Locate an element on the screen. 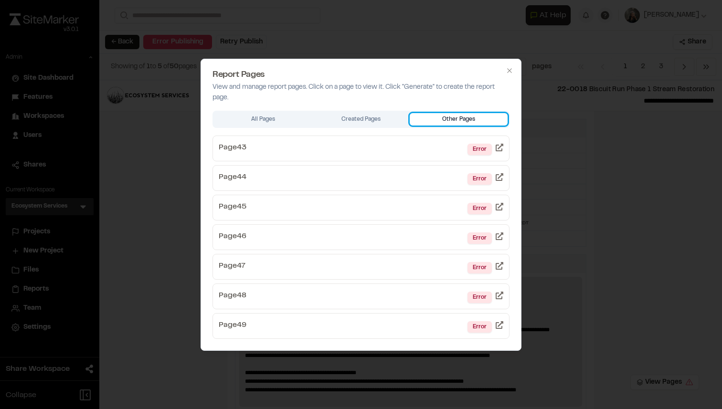 This screenshot has height=409, width=722. button: Created Pages is located at coordinates (361, 119).